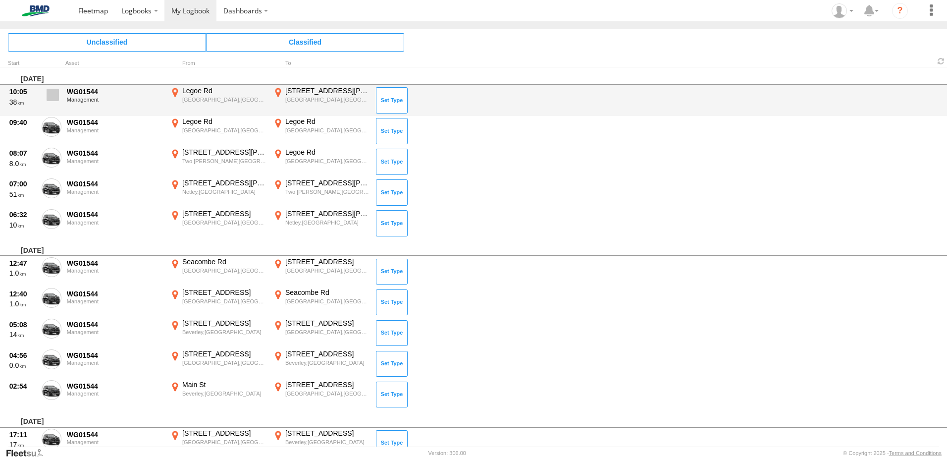 This screenshot has height=458, width=947. I want to click on div: 04:56, so click(23, 355).